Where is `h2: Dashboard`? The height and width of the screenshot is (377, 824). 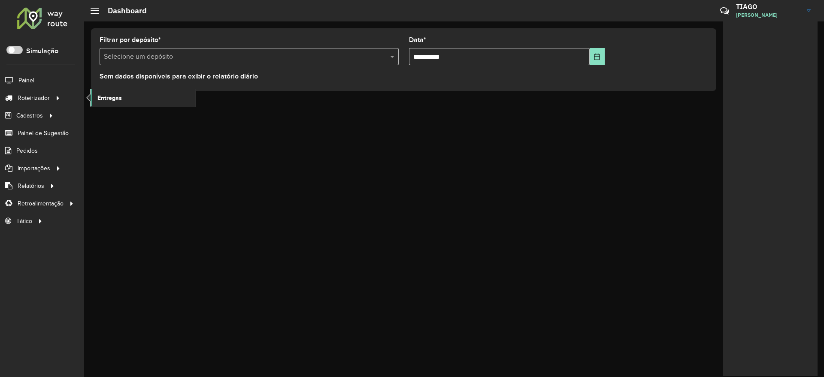
h2: Dashboard is located at coordinates (123, 11).